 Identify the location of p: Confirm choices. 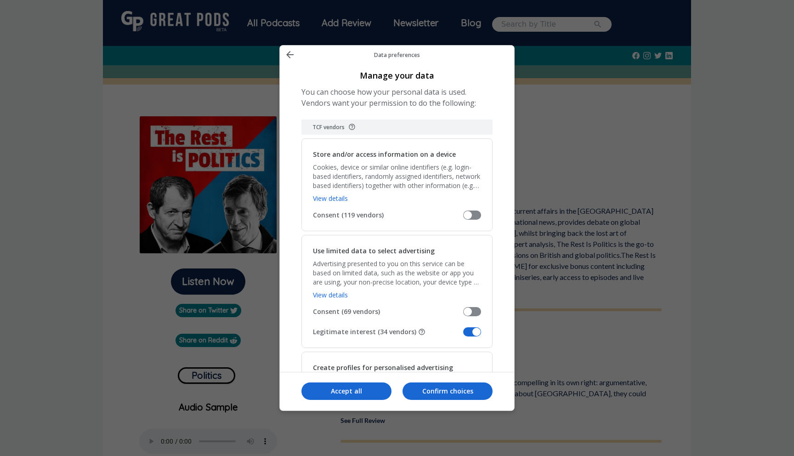
(447, 391).